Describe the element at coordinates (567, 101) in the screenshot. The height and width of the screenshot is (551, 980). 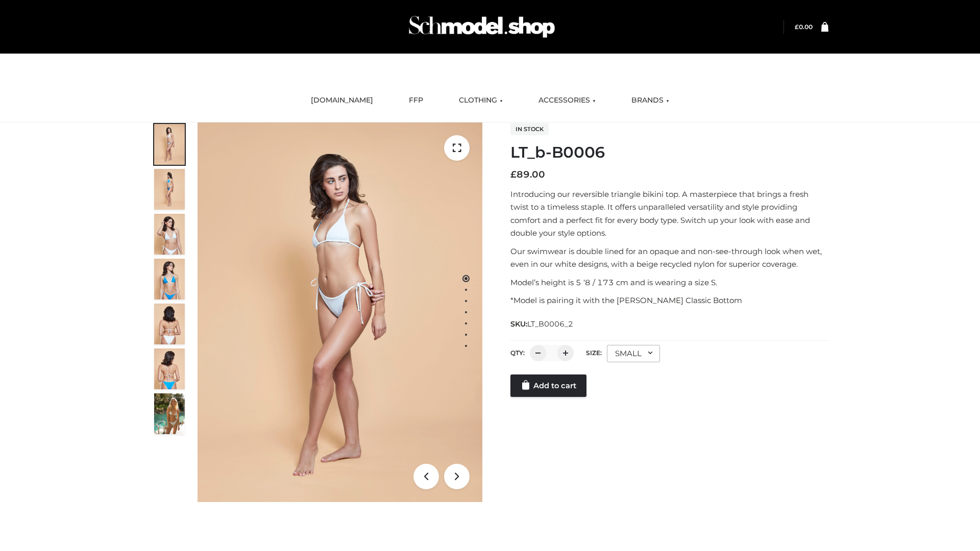
I see `a: ACCESSORIES` at that location.